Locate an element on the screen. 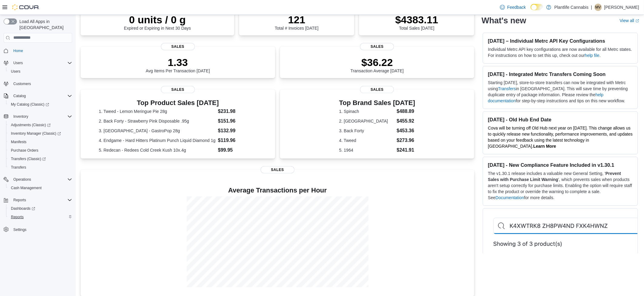 The image size is (644, 296). a: Settings is located at coordinates (20, 230).